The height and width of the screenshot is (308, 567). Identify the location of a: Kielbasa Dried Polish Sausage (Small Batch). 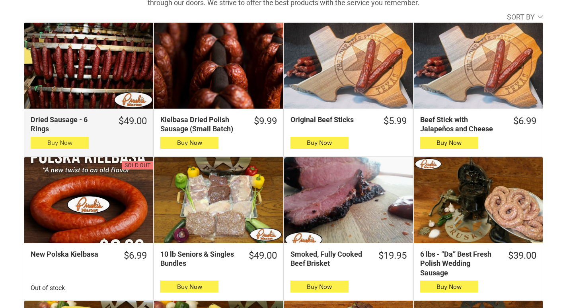
(218, 66).